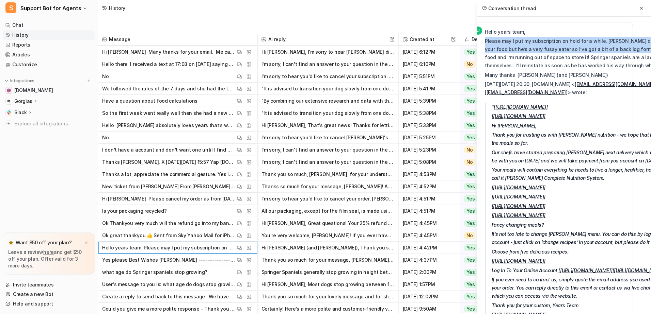  What do you see at coordinates (49, 124) in the screenshot?
I see `a: Explore all integrations` at bounding box center [49, 124].